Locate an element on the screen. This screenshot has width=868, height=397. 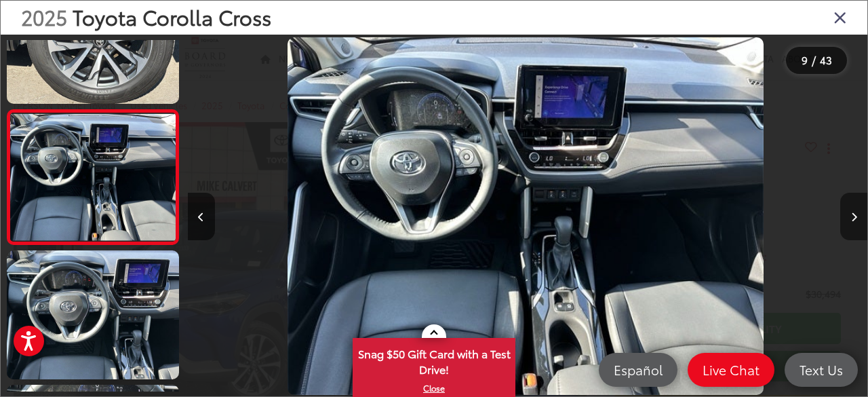
button: Next image is located at coordinates (854, 217).